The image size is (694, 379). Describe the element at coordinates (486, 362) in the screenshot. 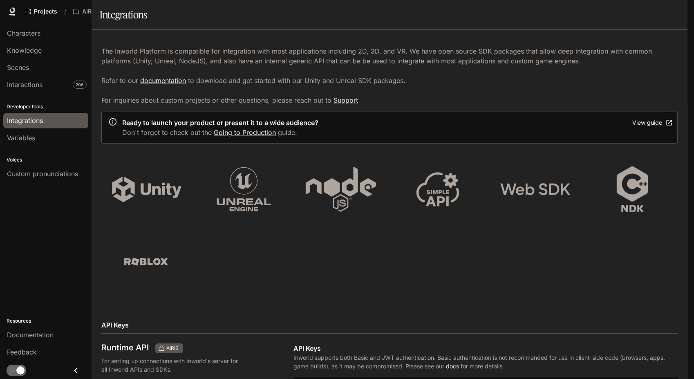

I see `p: Inworld supports both Basic and JWT authentication. Basic authentication is not recommended for u...` at that location.